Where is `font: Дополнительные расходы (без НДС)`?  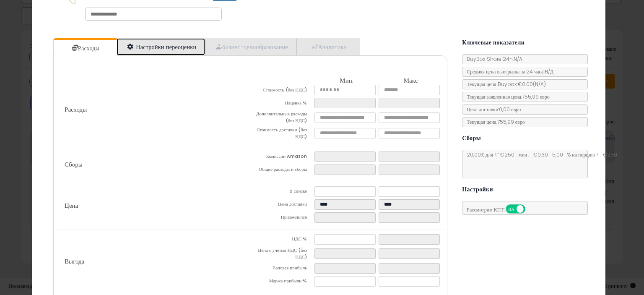 font: Дополнительные расходы (без НДС) is located at coordinates (281, 117).